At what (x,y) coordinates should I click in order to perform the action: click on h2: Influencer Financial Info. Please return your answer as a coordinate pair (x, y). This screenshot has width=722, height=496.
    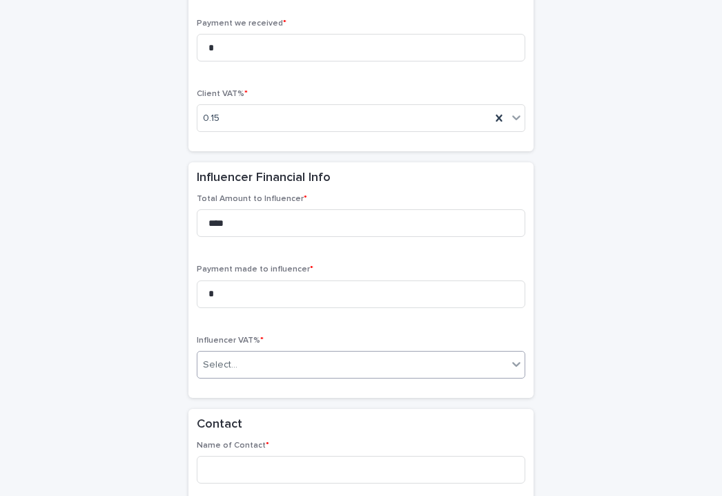
    Looking at the image, I should click on (264, 178).